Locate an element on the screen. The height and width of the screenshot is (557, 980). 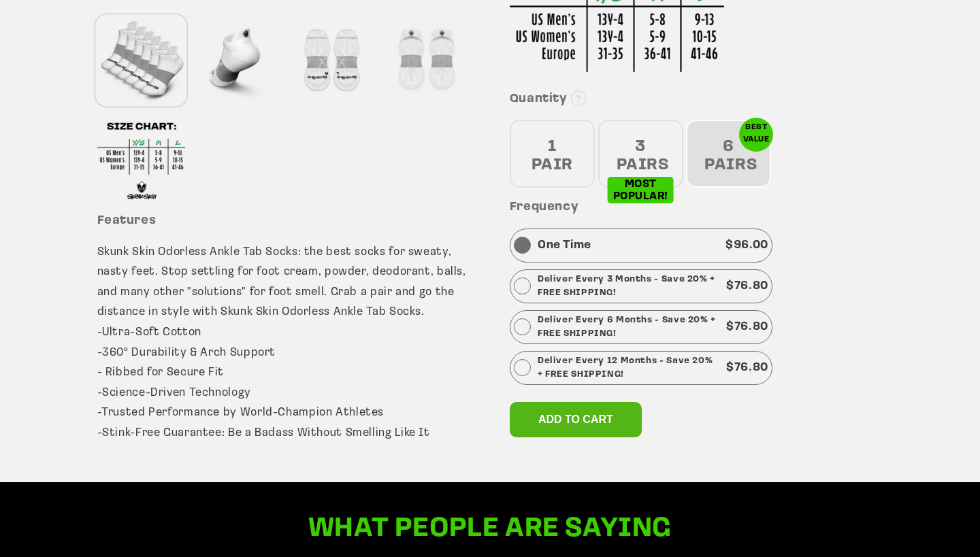
p: One Time is located at coordinates (564, 245).